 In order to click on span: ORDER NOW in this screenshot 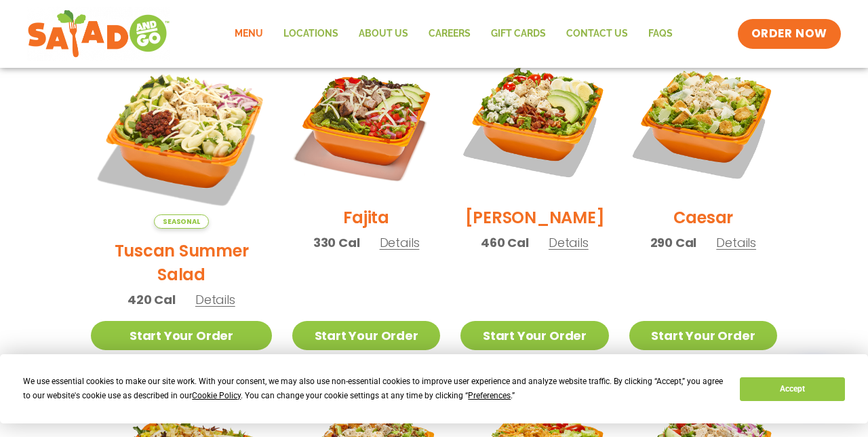, I will do `click(789, 34)`.